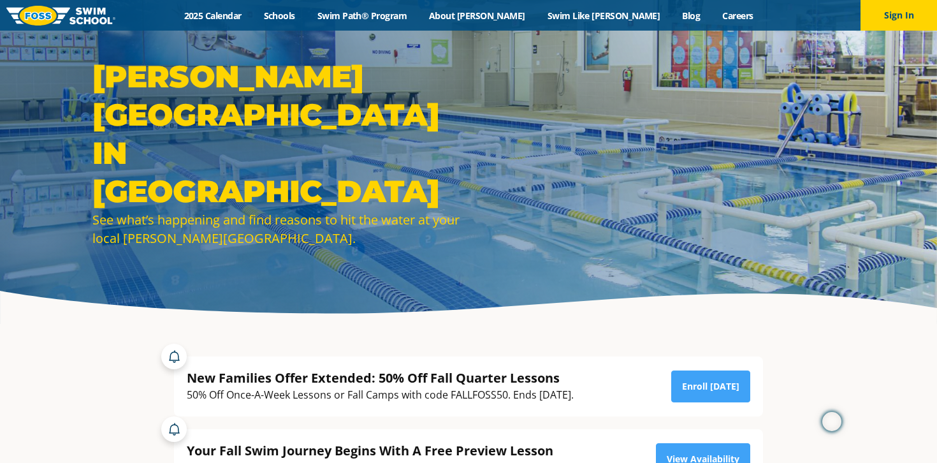  I want to click on div: Your Fall Swim Journey Begins With A Free Preview Lesson, so click(400, 450).